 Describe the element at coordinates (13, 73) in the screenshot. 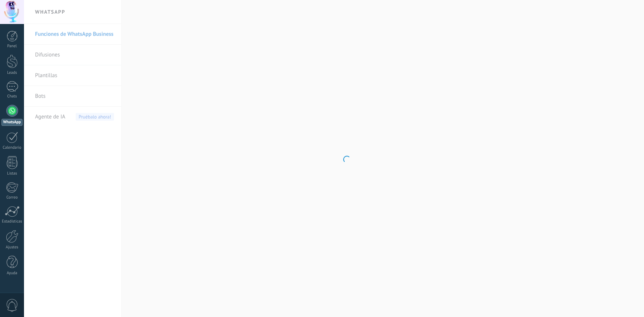

I see `div: Leads` at that location.